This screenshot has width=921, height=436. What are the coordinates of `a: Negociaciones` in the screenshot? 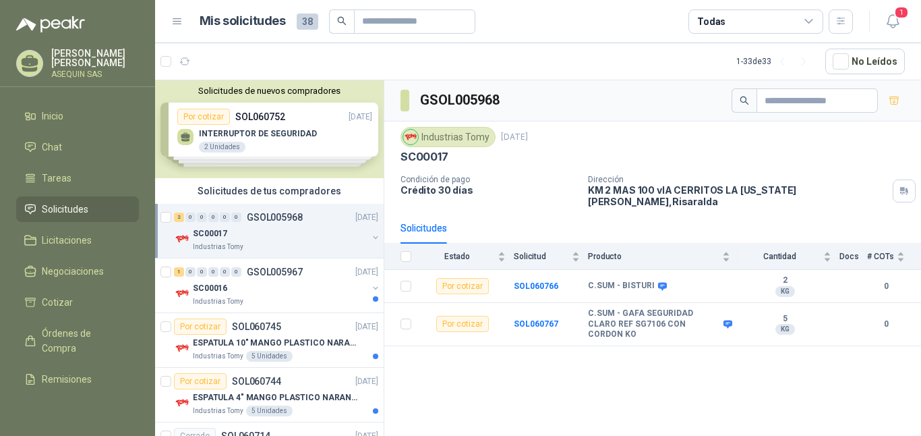 It's located at (78, 271).